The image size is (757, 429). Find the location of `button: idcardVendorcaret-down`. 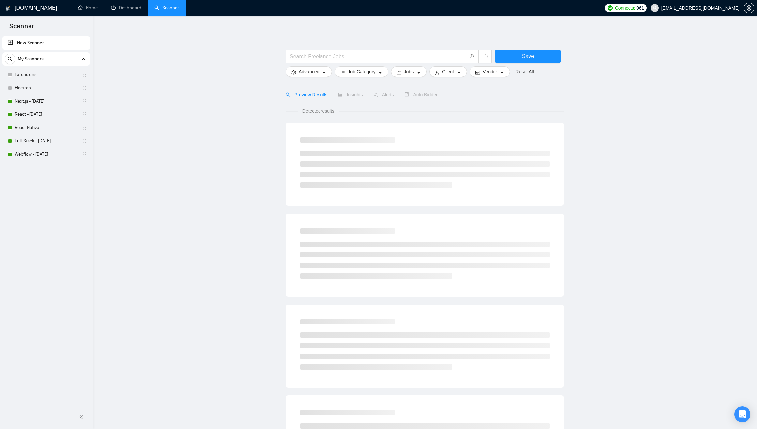

button: idcardVendorcaret-down is located at coordinates (490, 72).